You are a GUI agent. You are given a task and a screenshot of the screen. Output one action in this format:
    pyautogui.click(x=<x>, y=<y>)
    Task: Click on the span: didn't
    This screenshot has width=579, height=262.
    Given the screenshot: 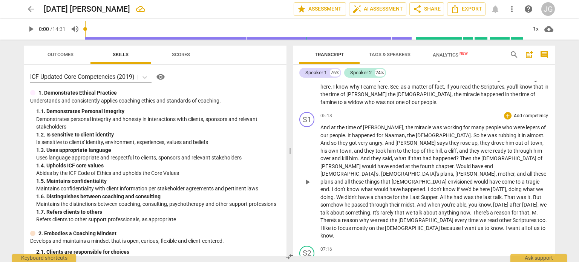 What is the action you would take?
    pyautogui.click(x=351, y=197)
    